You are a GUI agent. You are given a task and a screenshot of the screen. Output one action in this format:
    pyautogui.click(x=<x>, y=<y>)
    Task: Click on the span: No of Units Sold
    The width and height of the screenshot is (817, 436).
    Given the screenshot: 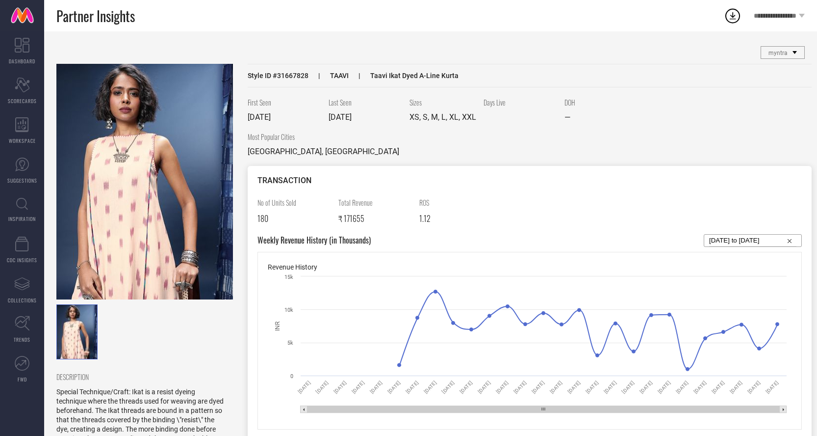 What is the action you would take?
    pyautogui.click(x=294, y=202)
    